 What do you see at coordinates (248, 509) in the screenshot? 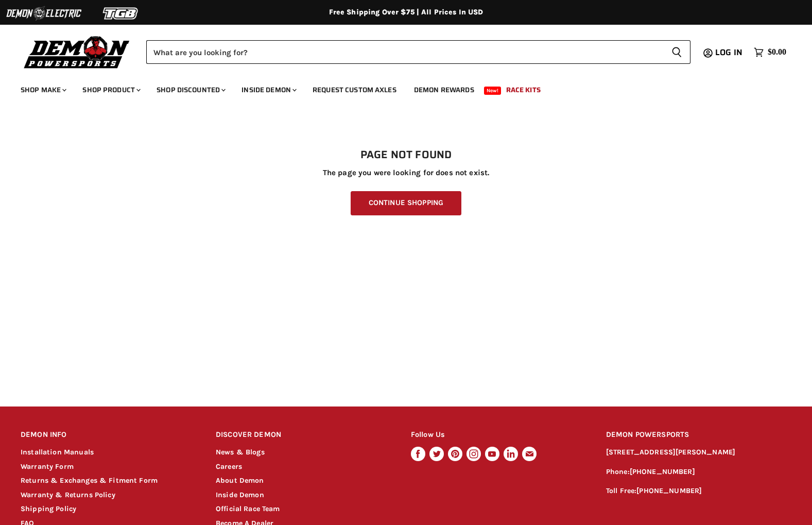
I see `a: Official Race Team` at bounding box center [248, 509].